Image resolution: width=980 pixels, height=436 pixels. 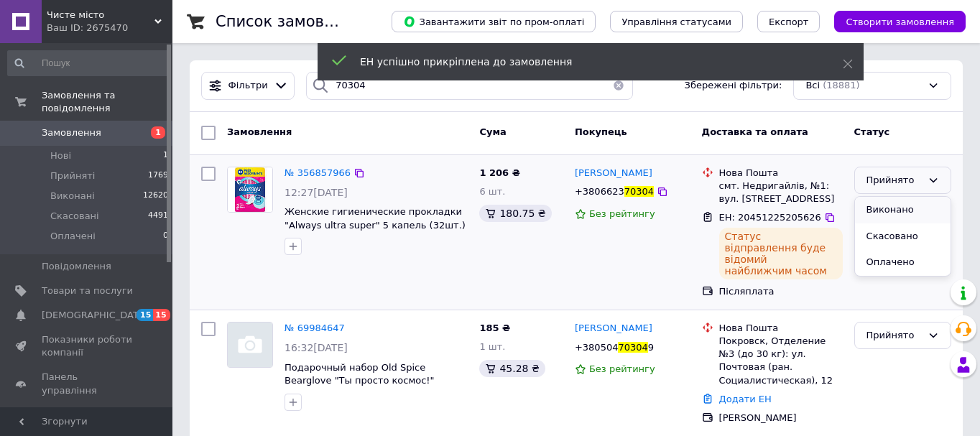 I want to click on div: 180.75 ₴, so click(x=516, y=213).